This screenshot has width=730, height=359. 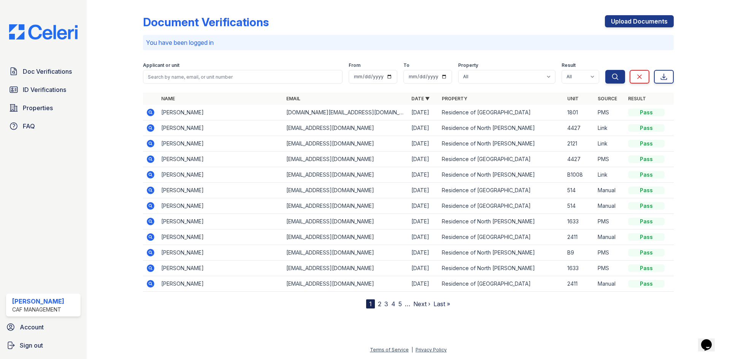 What do you see at coordinates (293, 98) in the screenshot?
I see `a: Email` at bounding box center [293, 98].